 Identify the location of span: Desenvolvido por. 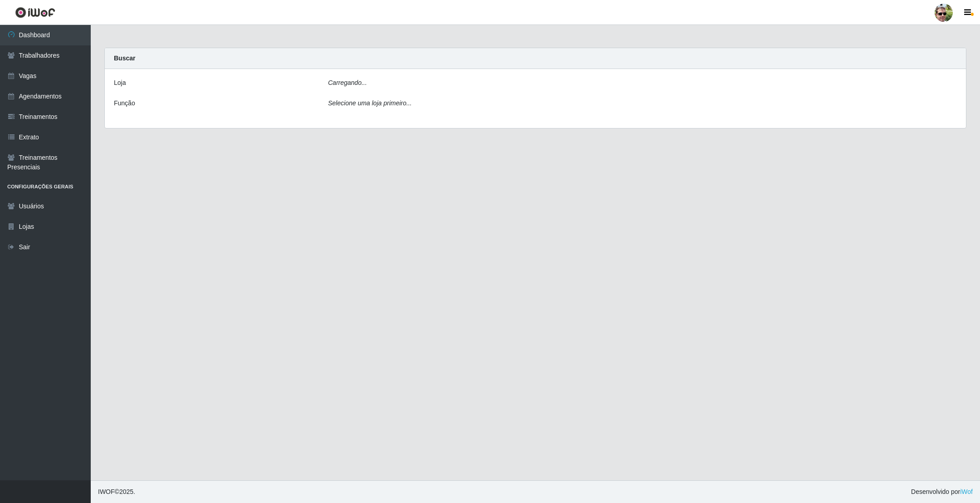
(942, 491).